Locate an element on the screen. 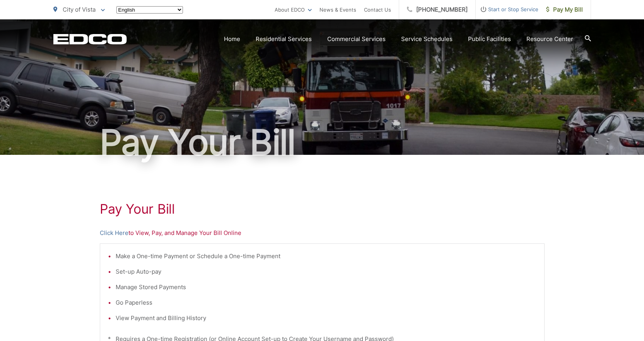 The image size is (644, 341). li: Make a One-time Payment or Schedule a One-time Payment is located at coordinates (326, 256).